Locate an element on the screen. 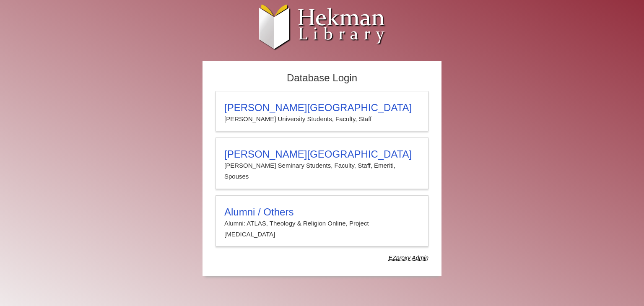 Image resolution: width=644 pixels, height=306 pixels. h2: Database Login is located at coordinates (322, 78).